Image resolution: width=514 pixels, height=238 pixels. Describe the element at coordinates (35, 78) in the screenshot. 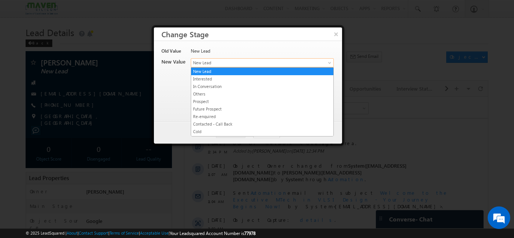

I see `span: 11:07 AM` at that location.